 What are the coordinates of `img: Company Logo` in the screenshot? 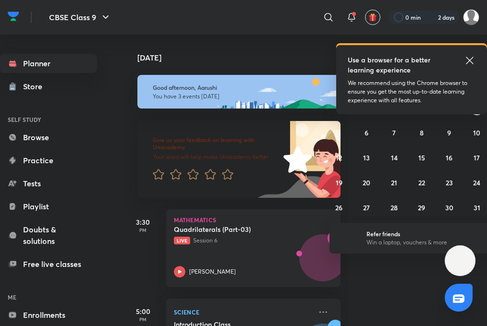 It's located at (13, 16).